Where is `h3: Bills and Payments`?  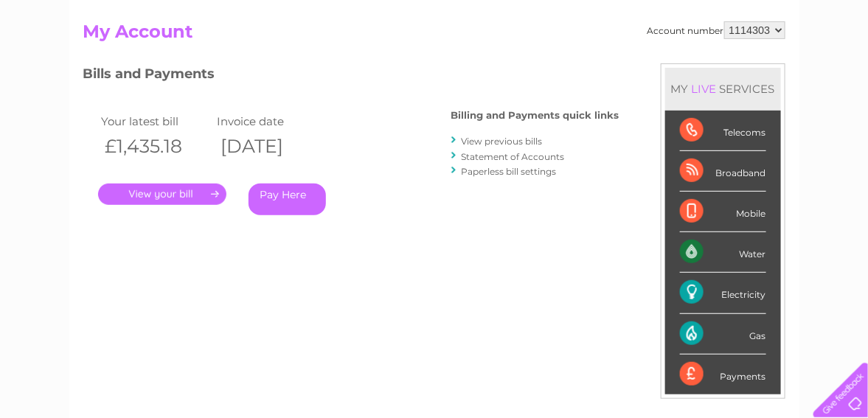 h3: Bills and Payments is located at coordinates (351, 76).